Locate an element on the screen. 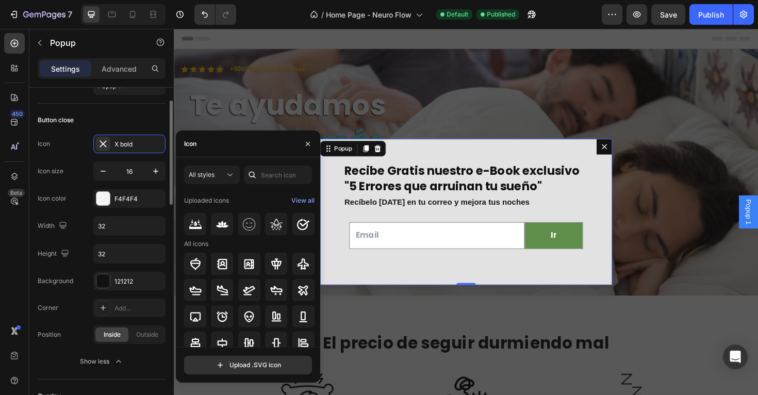  button: Ir is located at coordinates (402, 219).